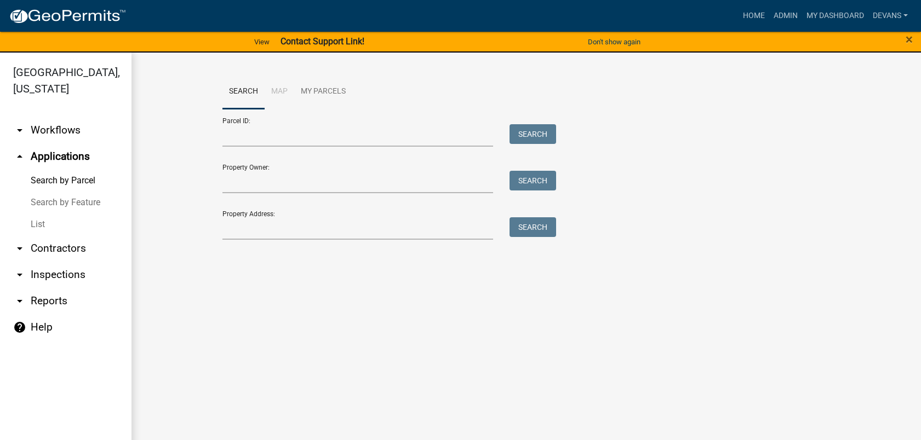  What do you see at coordinates (323, 92) in the screenshot?
I see `a: My Parcels` at bounding box center [323, 92].